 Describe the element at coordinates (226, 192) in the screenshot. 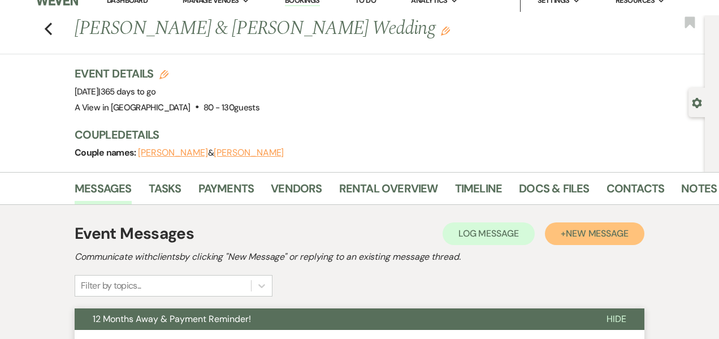

I see `a: Payments` at that location.